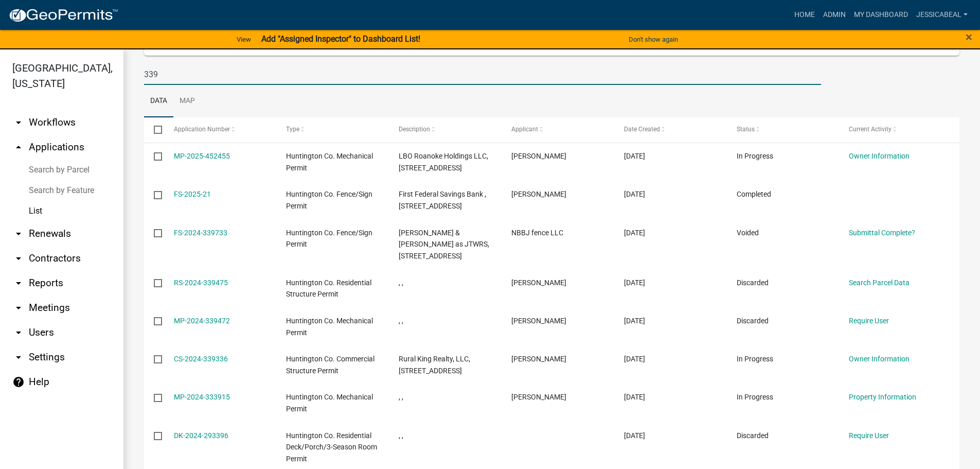  I want to click on span: Status, so click(745, 129).